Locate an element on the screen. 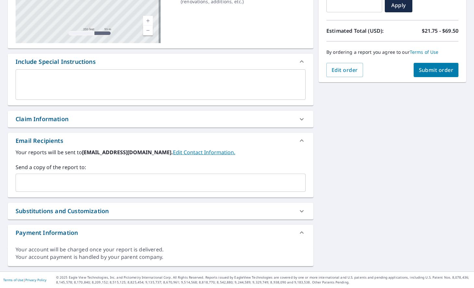  button: Edit order is located at coordinates (345, 70).